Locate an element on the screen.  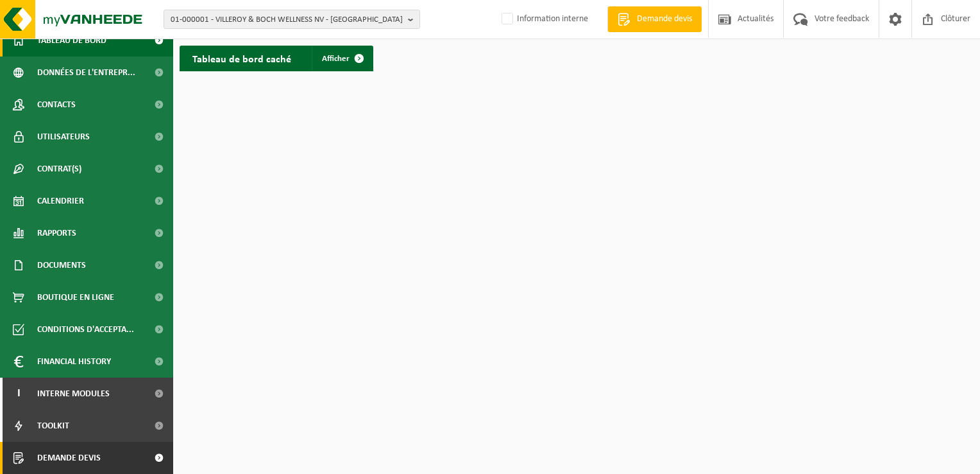
h2: Tableau de bord caché is located at coordinates (242, 58).